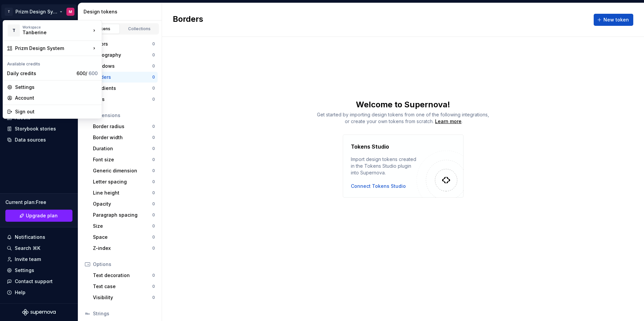 The image size is (644, 321). What do you see at coordinates (93, 73) in the screenshot?
I see `span: 600` at bounding box center [93, 73].